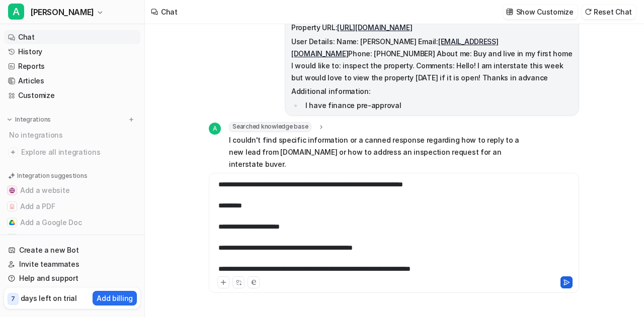  What do you see at coordinates (169, 11) in the screenshot?
I see `div: Chat` at bounding box center [169, 11].